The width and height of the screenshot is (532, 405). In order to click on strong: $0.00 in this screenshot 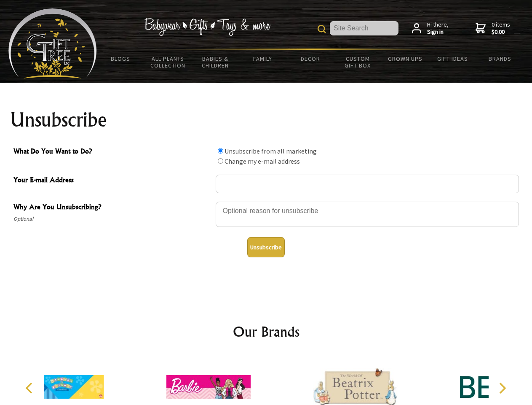, I will do `click(501, 32)`.